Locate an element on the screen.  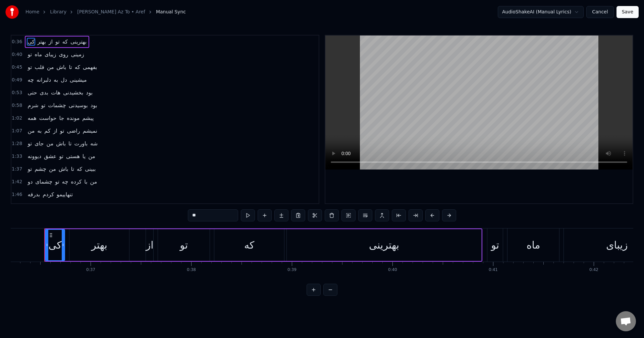
div: Open chat is located at coordinates (626, 321).